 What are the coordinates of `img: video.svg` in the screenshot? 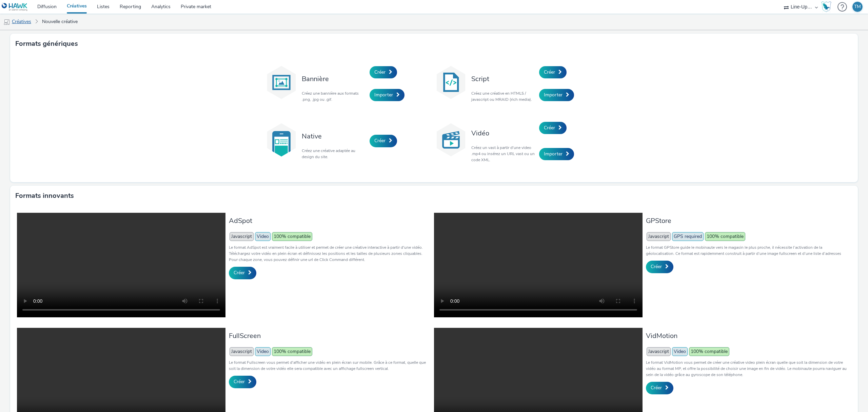 It's located at (451, 140).